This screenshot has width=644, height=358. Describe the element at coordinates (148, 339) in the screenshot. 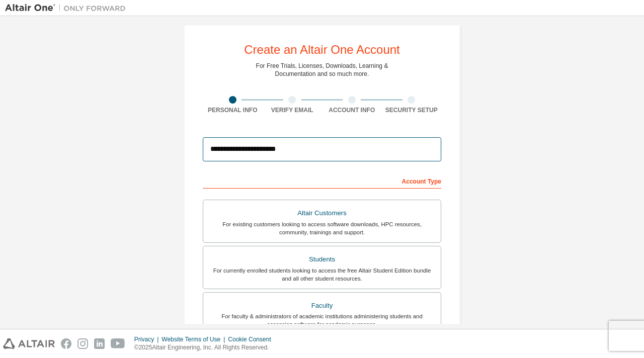

I see `div: Privacy` at that location.